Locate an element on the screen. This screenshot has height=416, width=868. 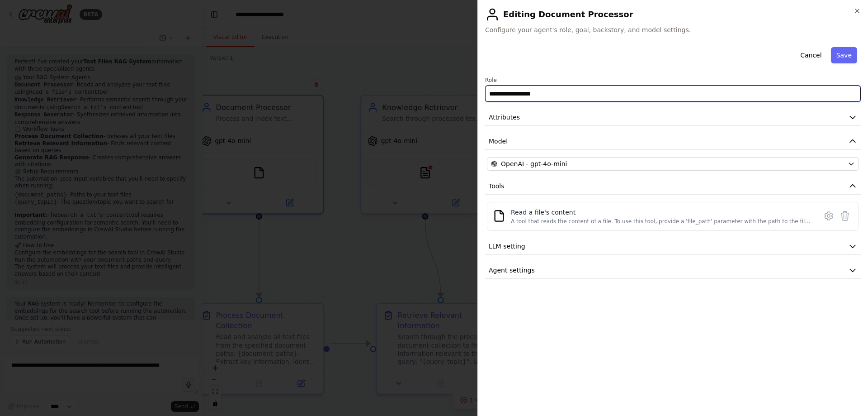
button: Agent settings is located at coordinates (672, 270).